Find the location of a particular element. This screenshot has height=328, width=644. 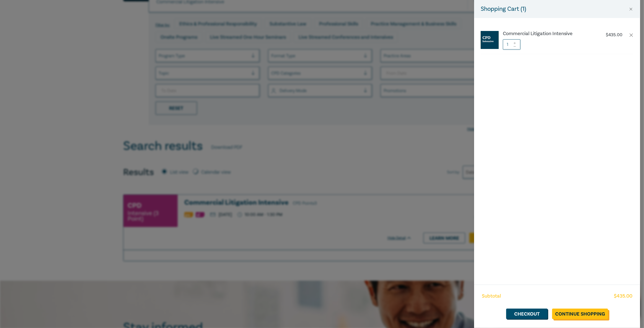

img: CPD%20Intensive.jpg is located at coordinates (490, 40).